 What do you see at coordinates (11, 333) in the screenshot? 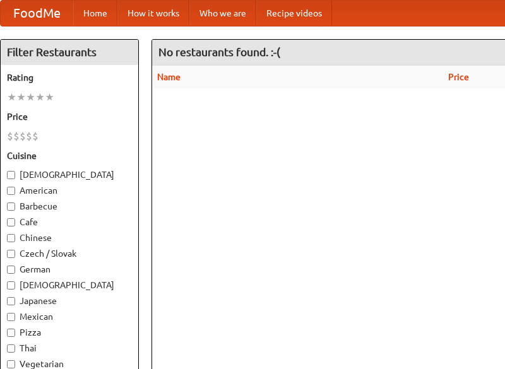
I see `input: Pizza` at bounding box center [11, 333].